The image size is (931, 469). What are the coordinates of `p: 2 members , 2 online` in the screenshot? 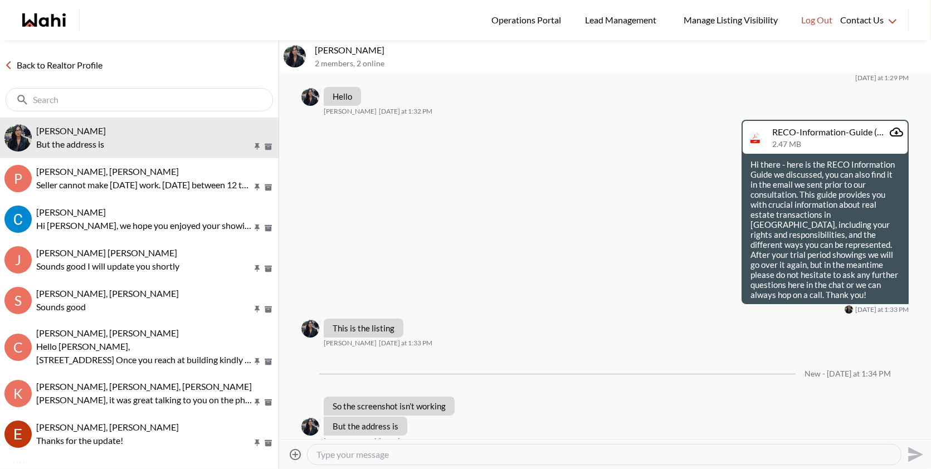 It's located at (621, 64).